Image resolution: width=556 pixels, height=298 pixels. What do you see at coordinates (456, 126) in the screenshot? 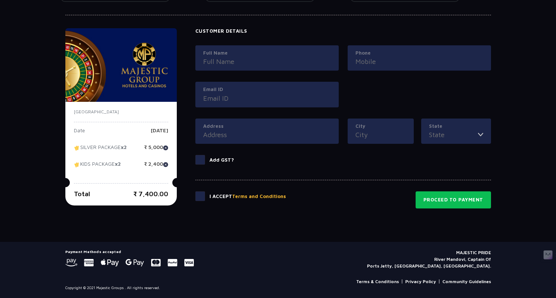
I see `label: State` at bounding box center [456, 126].